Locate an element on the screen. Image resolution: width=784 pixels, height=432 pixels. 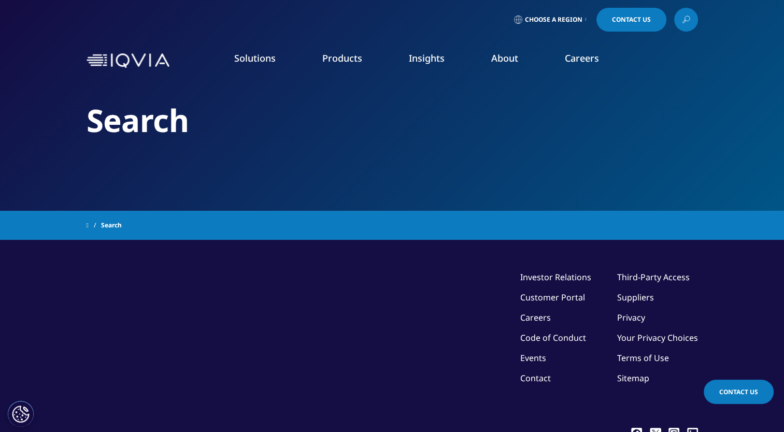
span: Choose a Region is located at coordinates (553, 20).